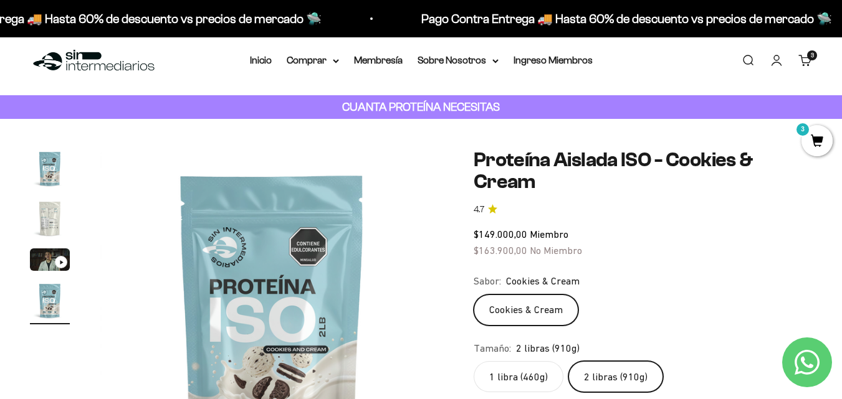 Image resolution: width=842 pixels, height=399 pixels. I want to click on a: Inicio, so click(260, 60).